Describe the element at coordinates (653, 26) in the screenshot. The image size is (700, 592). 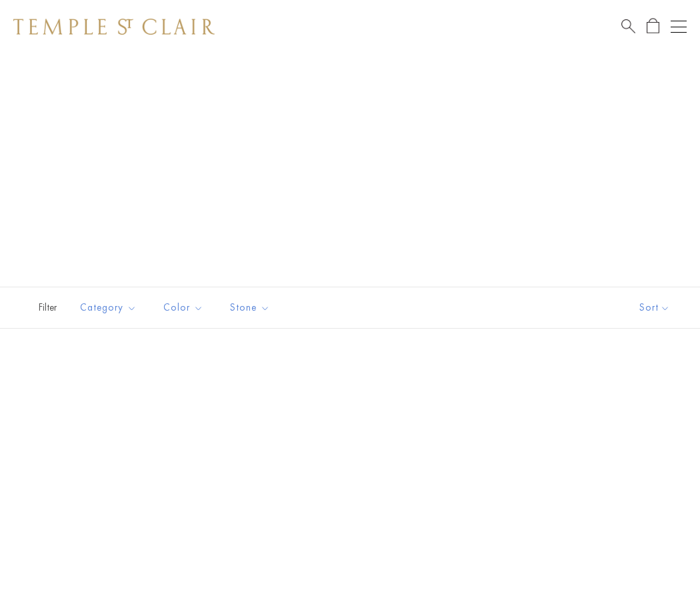
I see `a: Open Shopping Bag` at that location.